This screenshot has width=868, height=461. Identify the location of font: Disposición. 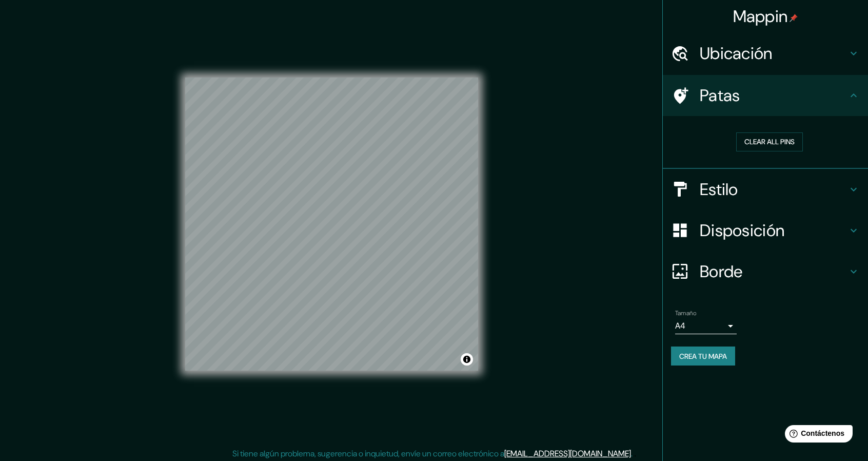
(742, 230).